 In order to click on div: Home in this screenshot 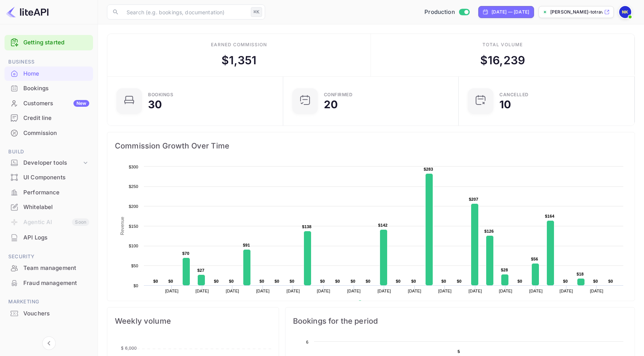, I will do `click(49, 74)`.